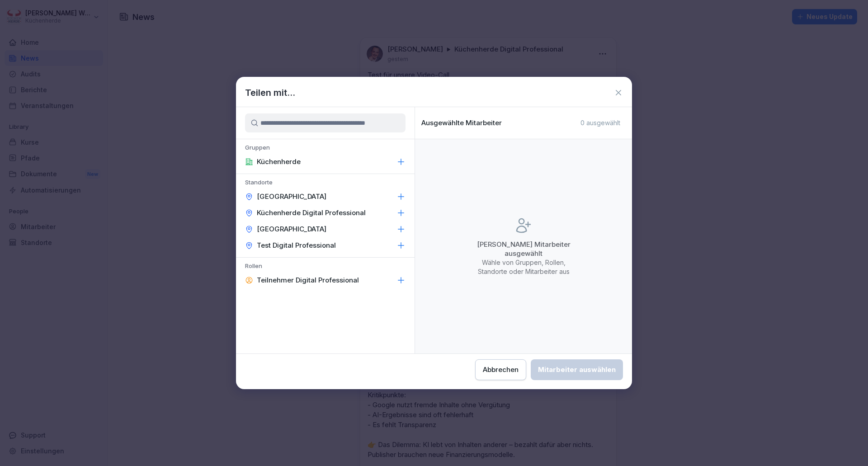  What do you see at coordinates (308, 281) in the screenshot?
I see `p: Teilnehmer Digital Professional` at bounding box center [308, 281].